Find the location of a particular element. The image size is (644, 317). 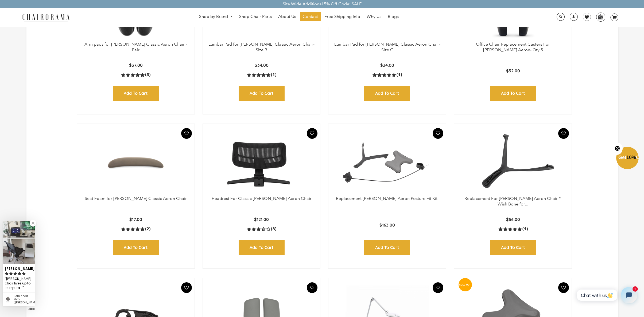

img: WhatsApp_Image_2024-07-12_at_16.23.01.webp is located at coordinates (600, 17).